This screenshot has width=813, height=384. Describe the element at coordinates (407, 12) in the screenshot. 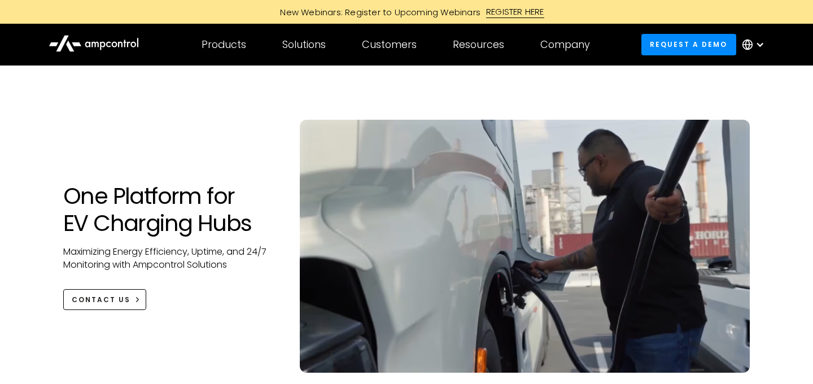

I see `a: New Webinars: Register to Upcoming WebinarsREGISTER HERE` at that location.